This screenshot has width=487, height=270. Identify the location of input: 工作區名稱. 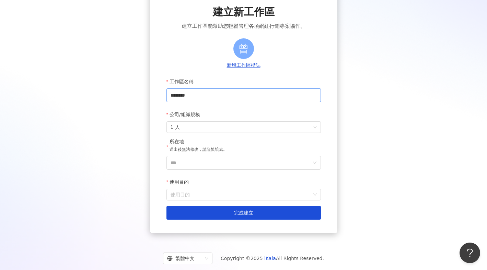
(243, 95).